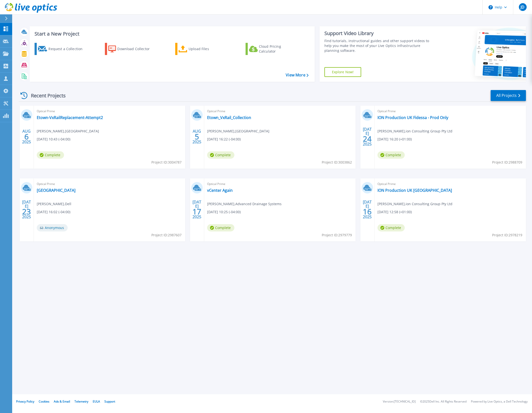 The width and height of the screenshot is (532, 413). I want to click on span: 16, so click(367, 212).